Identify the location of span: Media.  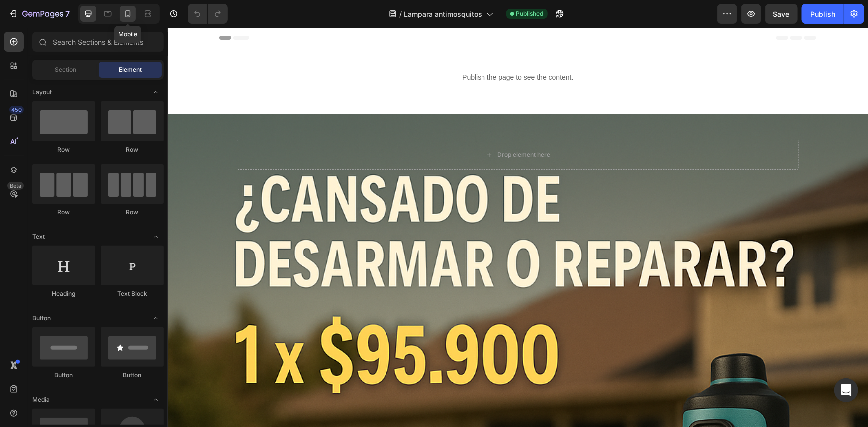
(41, 400).